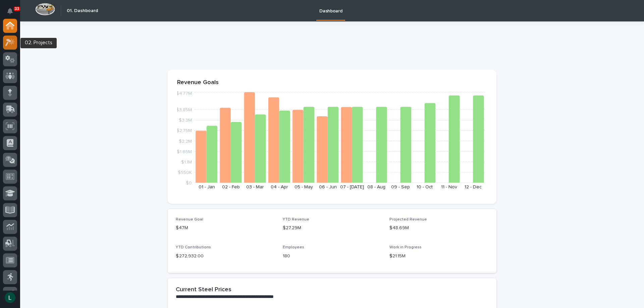  Describe the element at coordinates (332, 256) in the screenshot. I see `p: 180` at that location.